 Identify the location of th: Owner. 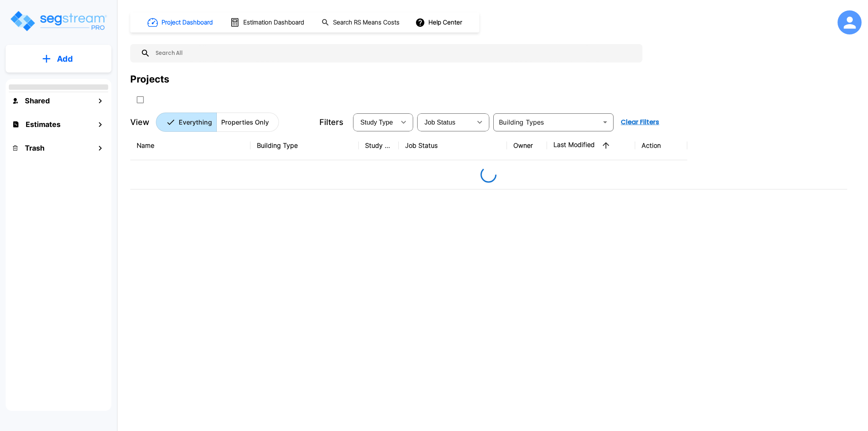
(527, 145).